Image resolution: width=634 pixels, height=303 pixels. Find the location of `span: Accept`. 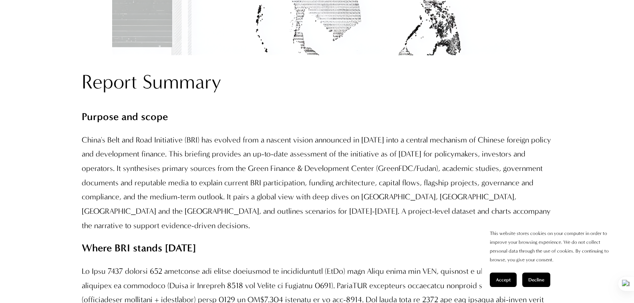

span: Accept is located at coordinates (503, 280).